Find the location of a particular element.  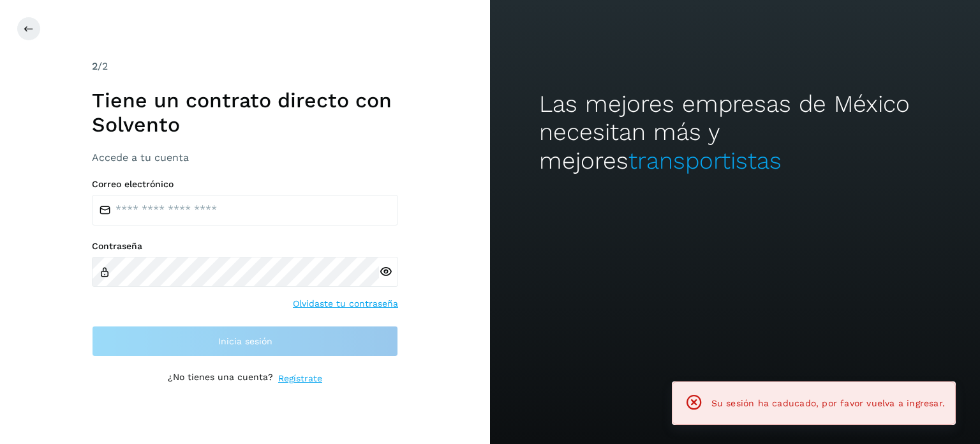

span: 2 is located at coordinates (95, 66).